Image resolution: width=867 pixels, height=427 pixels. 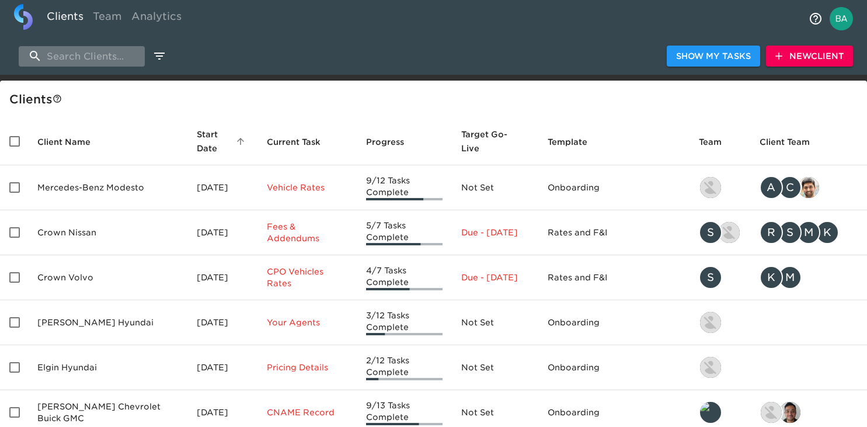 What do you see at coordinates (294, 142) in the screenshot?
I see `span: This is the next Task in this Hub that should be completed` at bounding box center [294, 142].